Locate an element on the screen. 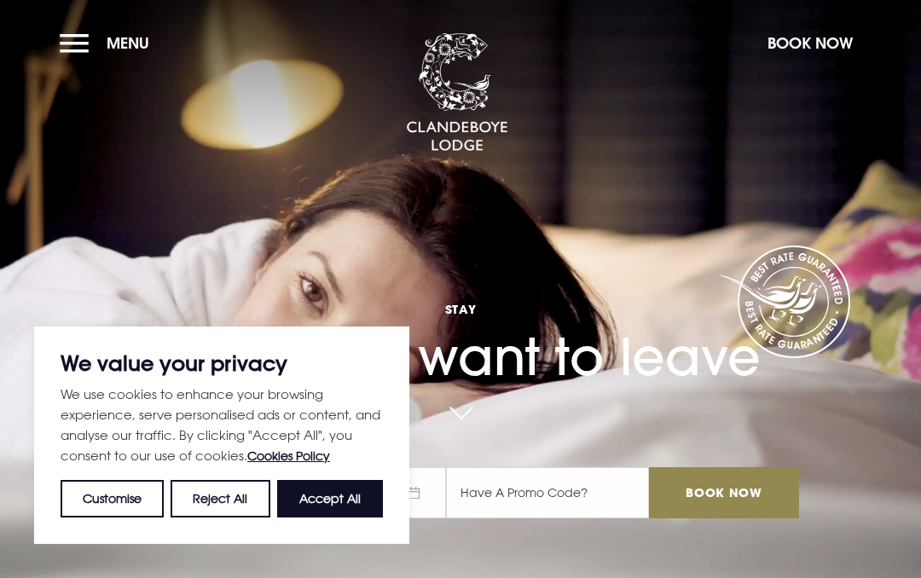 The image size is (921, 578). h1: You won't want to leave is located at coordinates (461, 325).